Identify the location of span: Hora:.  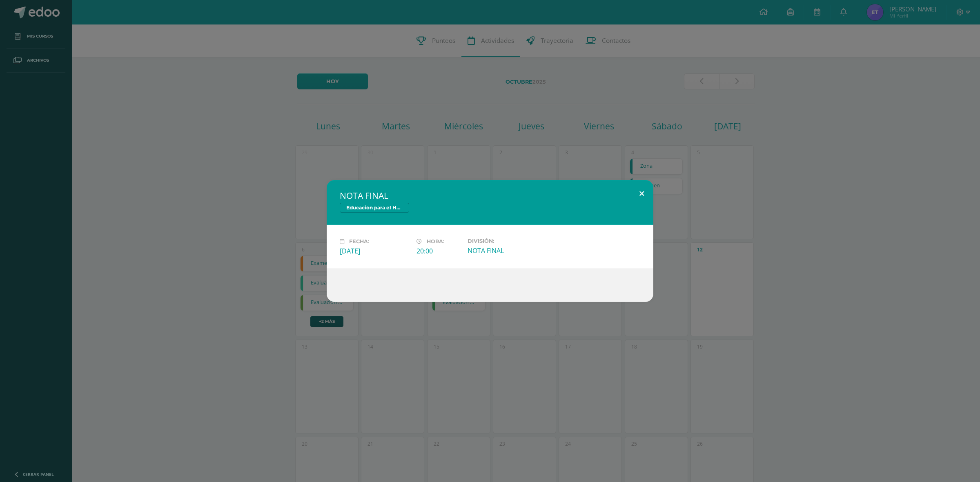
(435, 241).